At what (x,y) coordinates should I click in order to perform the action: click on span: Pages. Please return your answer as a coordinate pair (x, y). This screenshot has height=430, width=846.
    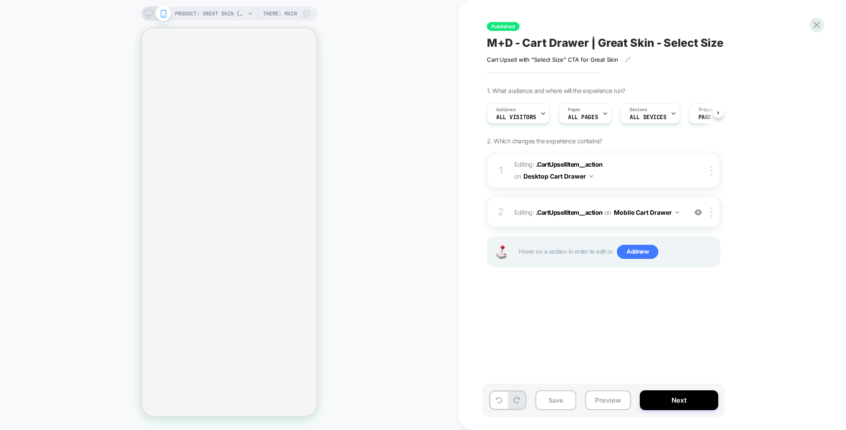
    Looking at the image, I should click on (574, 110).